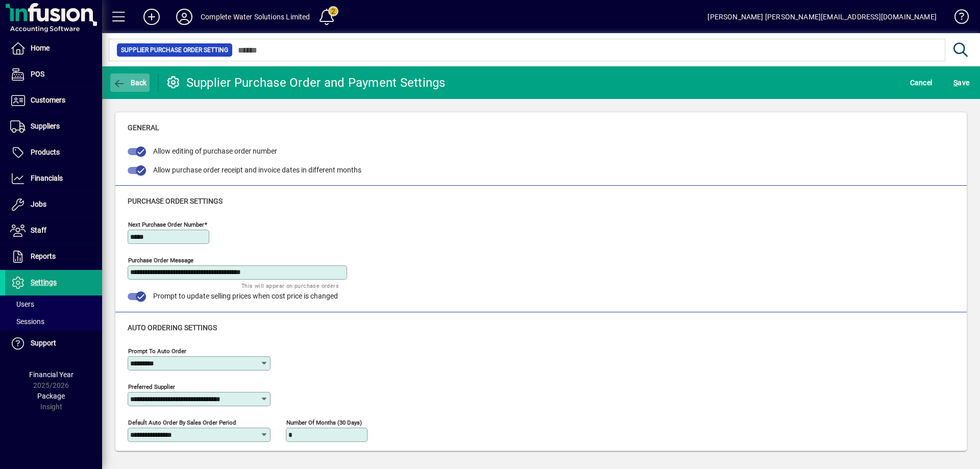 Image resolution: width=980 pixels, height=469 pixels. I want to click on span: General, so click(144, 128).